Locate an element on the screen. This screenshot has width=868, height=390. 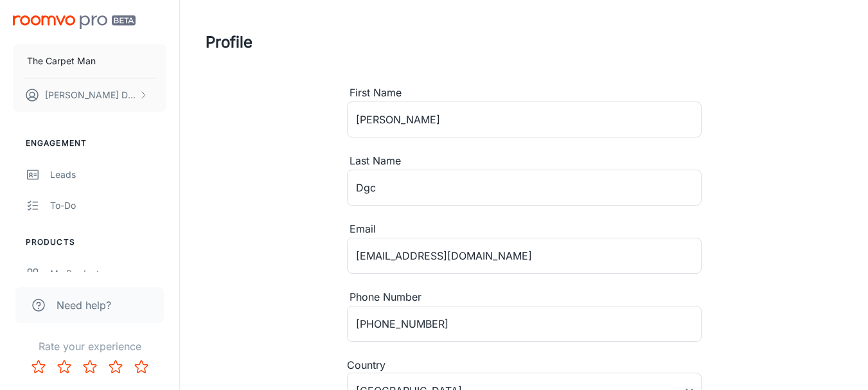
div: My Products is located at coordinates (108, 274).